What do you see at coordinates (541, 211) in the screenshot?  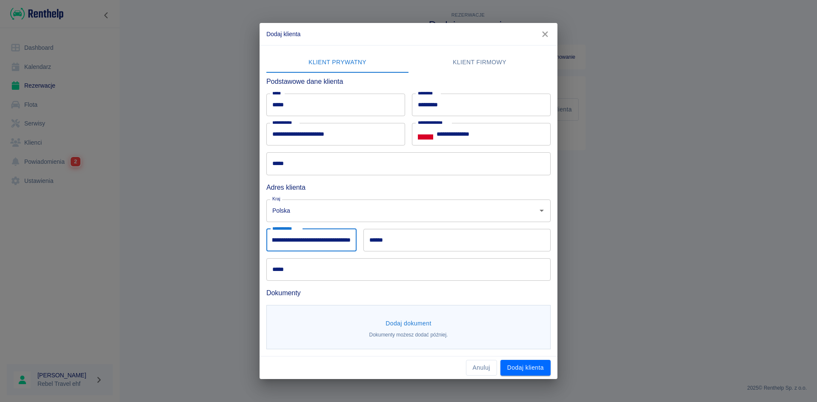 I see `button: Otwórz` at bounding box center [541, 211].